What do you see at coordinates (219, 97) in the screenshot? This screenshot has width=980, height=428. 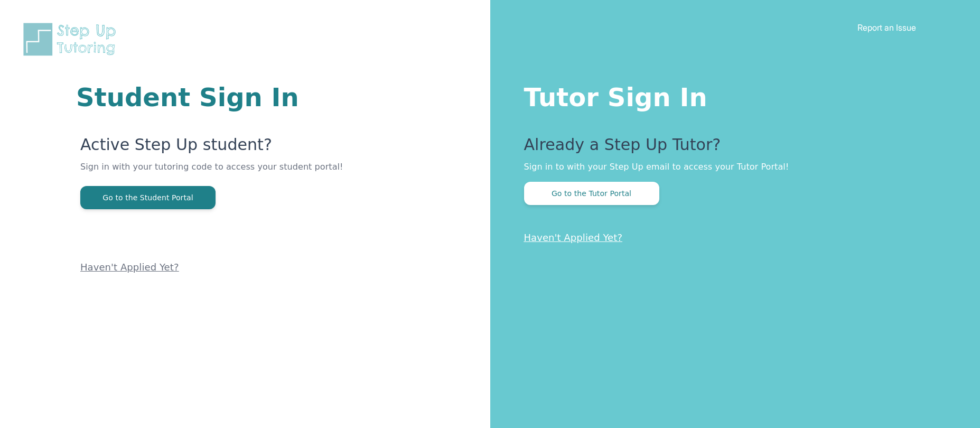 I see `h1: Student Sign In` at bounding box center [219, 97].